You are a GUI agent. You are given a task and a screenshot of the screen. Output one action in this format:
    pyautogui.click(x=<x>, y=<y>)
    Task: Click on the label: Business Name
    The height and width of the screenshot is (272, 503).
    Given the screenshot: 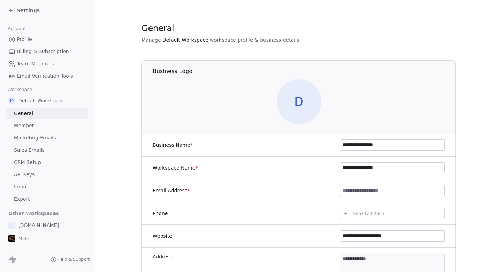 What is the action you would take?
    pyautogui.click(x=173, y=145)
    